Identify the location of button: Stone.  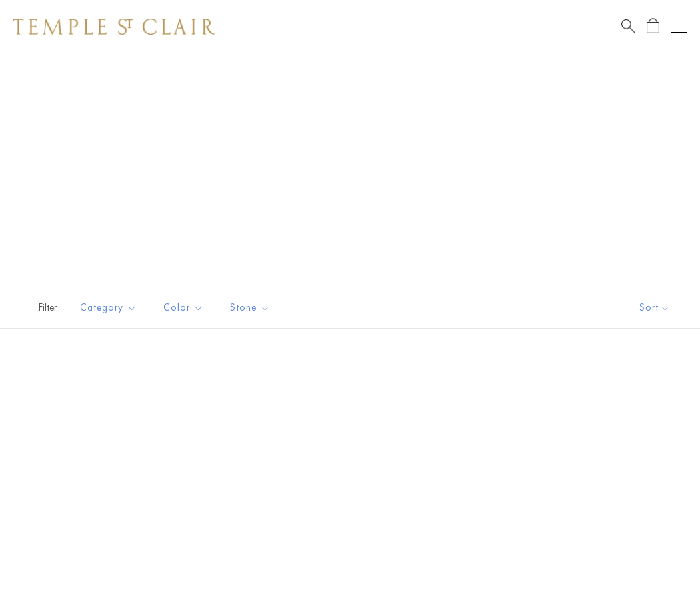
(250, 308).